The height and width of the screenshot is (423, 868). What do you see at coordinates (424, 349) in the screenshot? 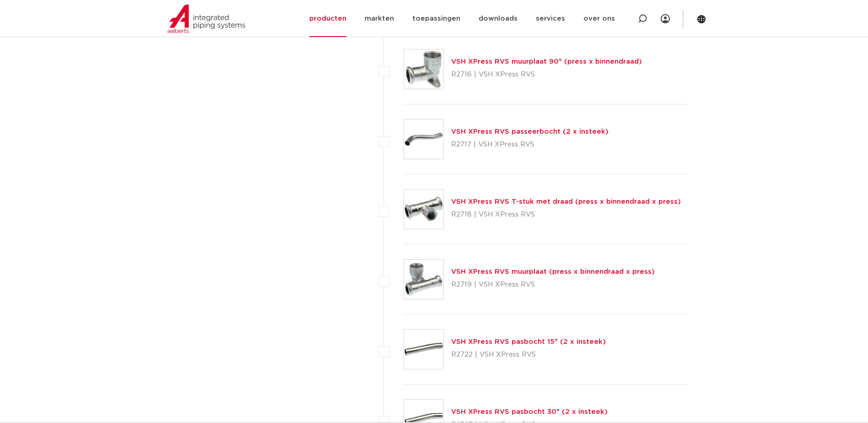
I see `img: Thumbnail for VSH XPress RVS pasbocht 15° (2 x insteek)` at bounding box center [424, 349].